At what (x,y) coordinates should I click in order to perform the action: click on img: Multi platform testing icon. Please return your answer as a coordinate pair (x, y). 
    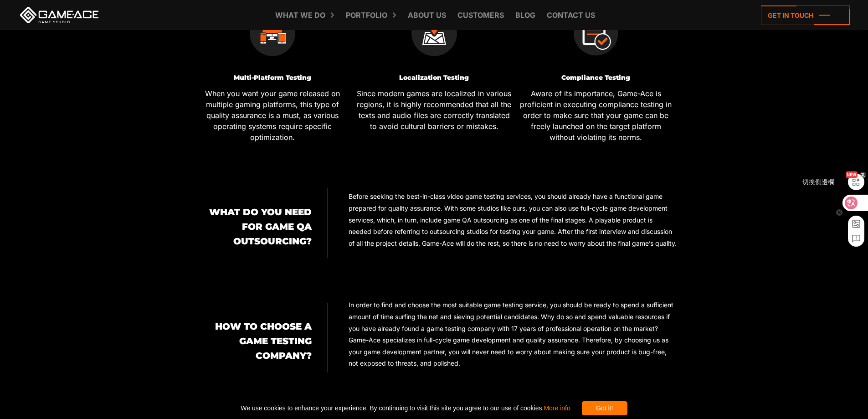
    Looking at the image, I should click on (272, 33).